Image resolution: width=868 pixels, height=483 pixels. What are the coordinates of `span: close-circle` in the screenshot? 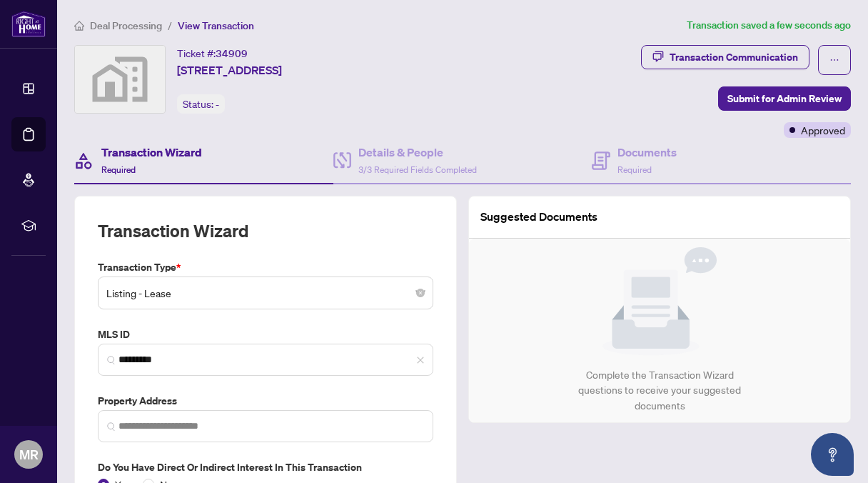 It's located at (420, 293).